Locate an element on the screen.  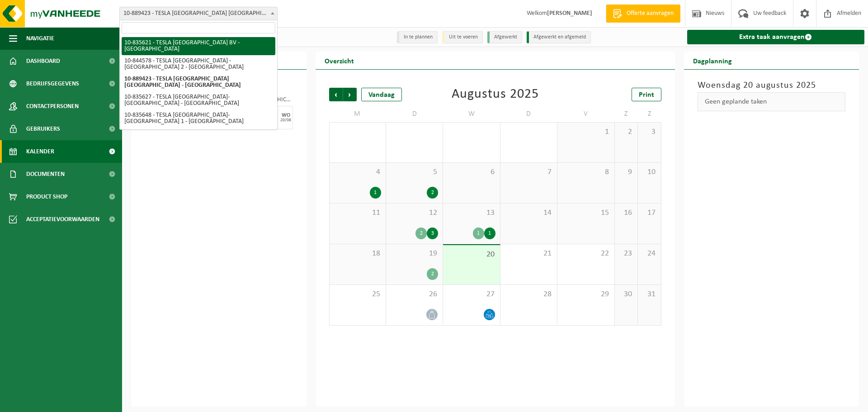
span: 13 is located at coordinates (471, 213).